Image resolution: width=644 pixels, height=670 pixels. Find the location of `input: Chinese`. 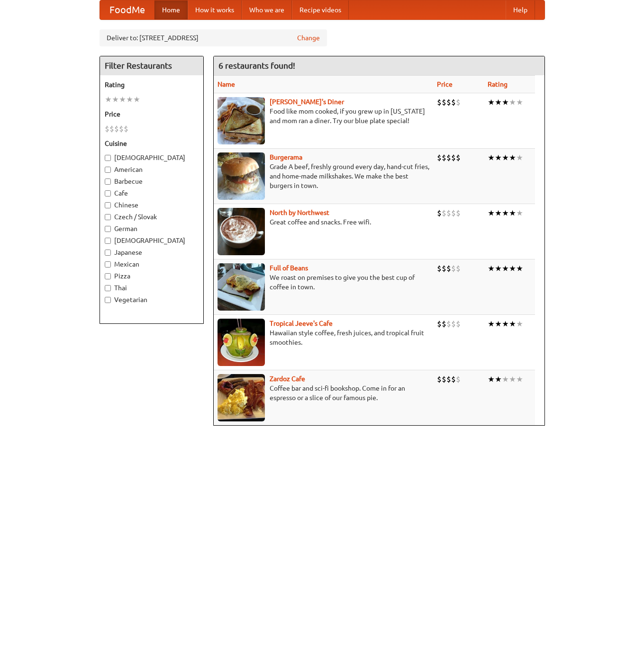

input: Chinese is located at coordinates (108, 205).